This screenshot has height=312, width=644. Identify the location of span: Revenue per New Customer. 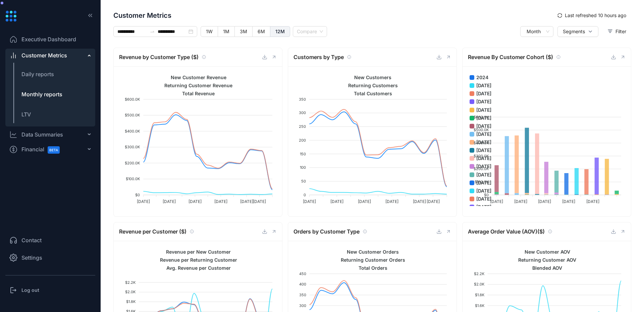
(196, 252).